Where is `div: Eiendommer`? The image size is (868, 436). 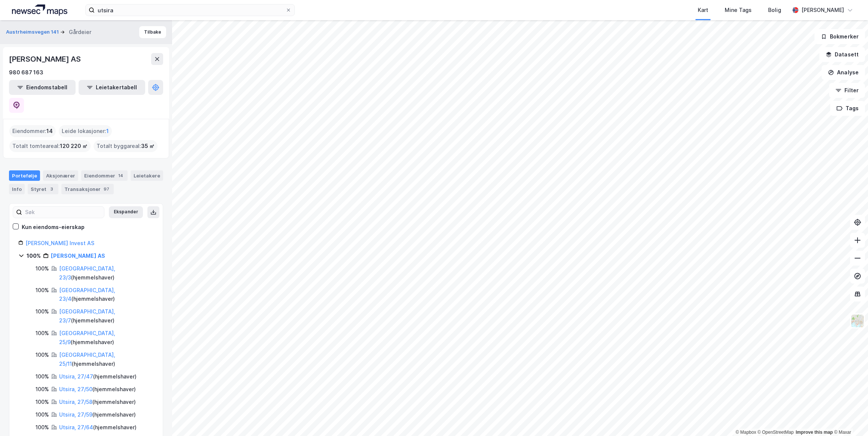
div: Eiendommer is located at coordinates (105, 175).